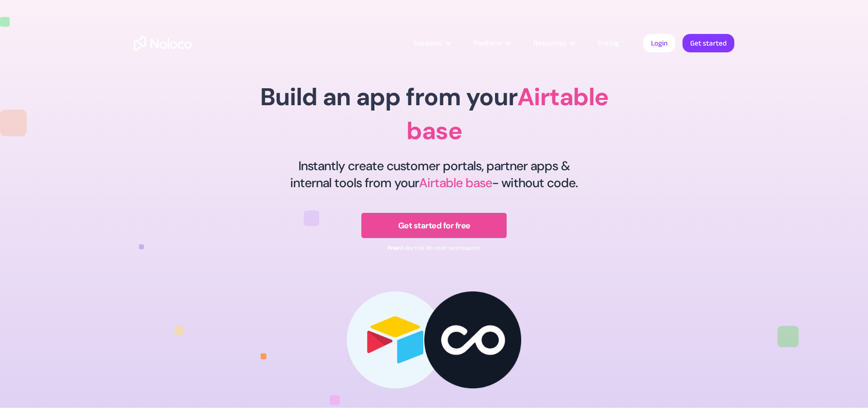  What do you see at coordinates (608, 43) in the screenshot?
I see `a: Pricing` at bounding box center [608, 43].